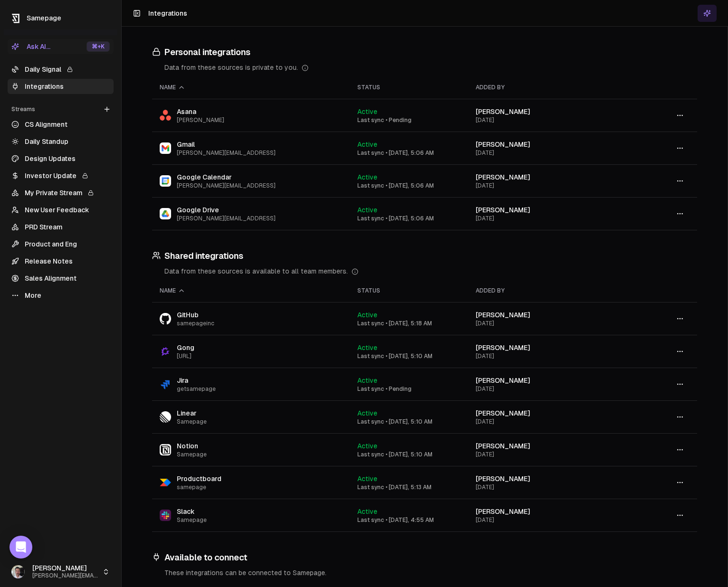 The height and width of the screenshot is (587, 728). Describe the element at coordinates (18, 571) in the screenshot. I see `img: _image` at that location.